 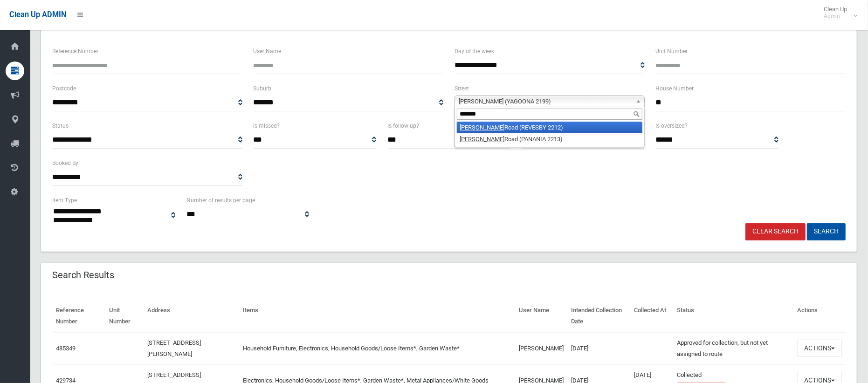 What do you see at coordinates (675, 88) in the screenshot?
I see `label: House Number` at bounding box center [675, 88].